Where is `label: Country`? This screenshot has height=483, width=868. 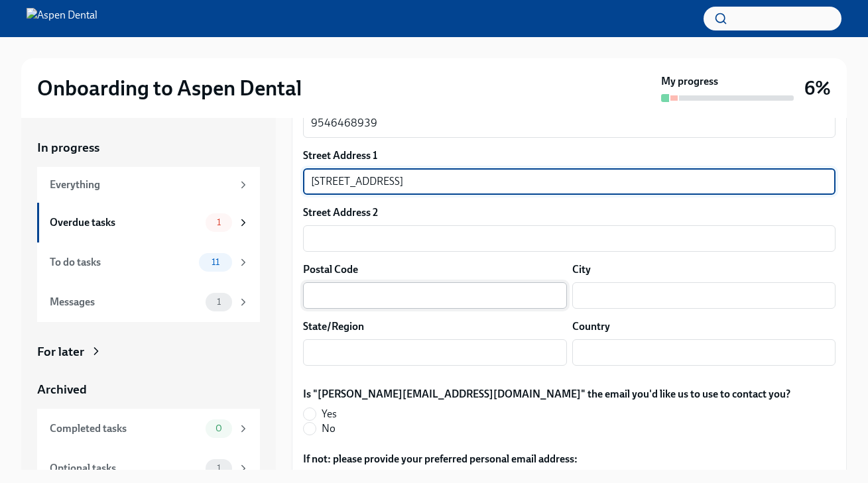 label: Country is located at coordinates (591, 327).